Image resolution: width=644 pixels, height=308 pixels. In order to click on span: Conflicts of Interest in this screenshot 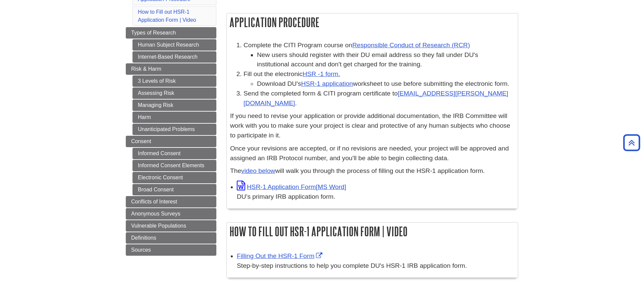, I will do `click(154, 201)`.